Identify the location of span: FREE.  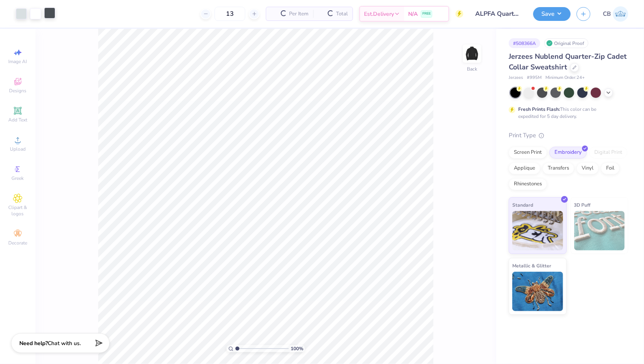
(426, 14).